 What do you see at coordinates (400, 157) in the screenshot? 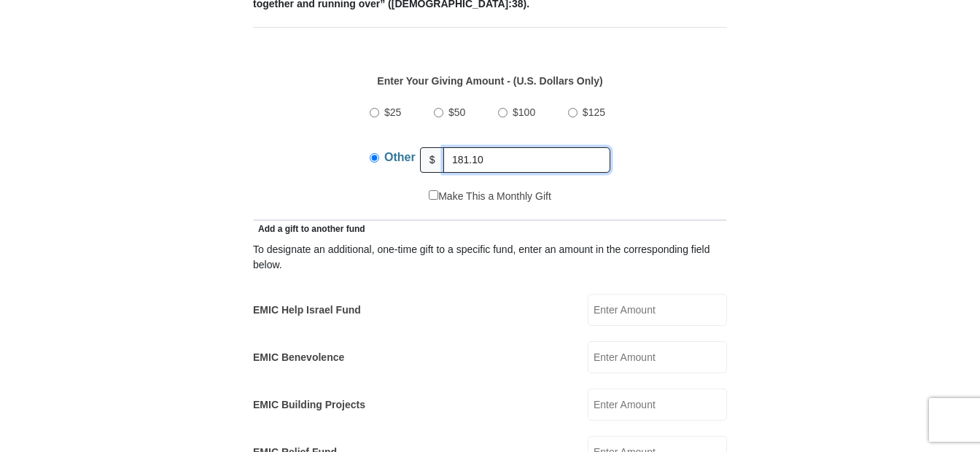
I see `span: Other` at bounding box center [400, 157].